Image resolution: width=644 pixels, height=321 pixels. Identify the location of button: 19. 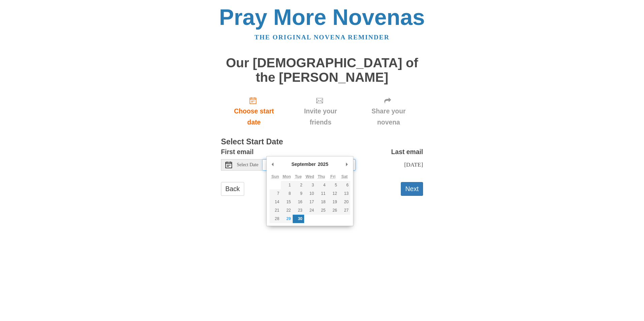
(333, 202).